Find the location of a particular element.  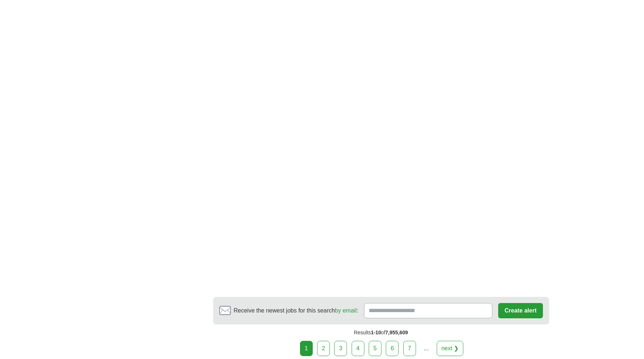

span: 1-10 is located at coordinates (376, 332).